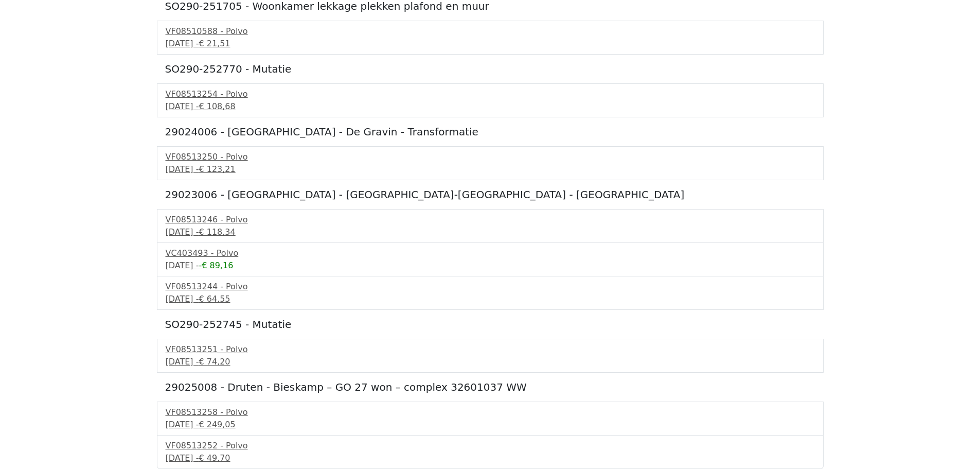  I want to click on div: VF08513254 - Polvo, so click(490, 94).